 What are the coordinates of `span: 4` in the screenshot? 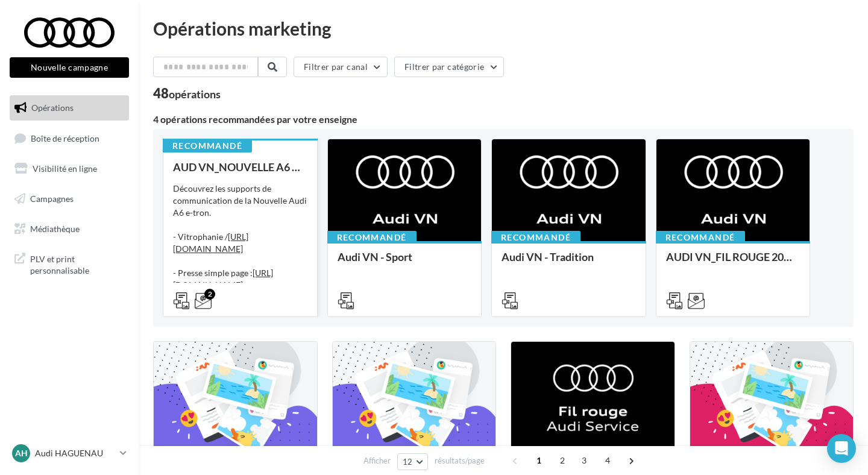 It's located at (607, 460).